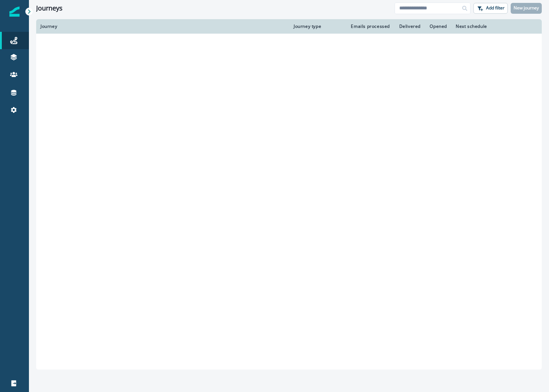 The height and width of the screenshot is (392, 549). What do you see at coordinates (369, 27) in the screenshot?
I see `div: Emails processed` at bounding box center [369, 27].